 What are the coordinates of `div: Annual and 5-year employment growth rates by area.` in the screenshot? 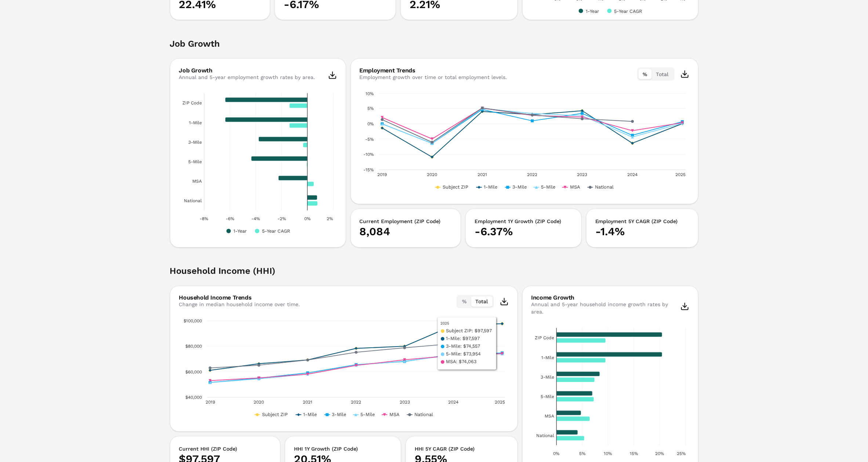 It's located at (247, 77).